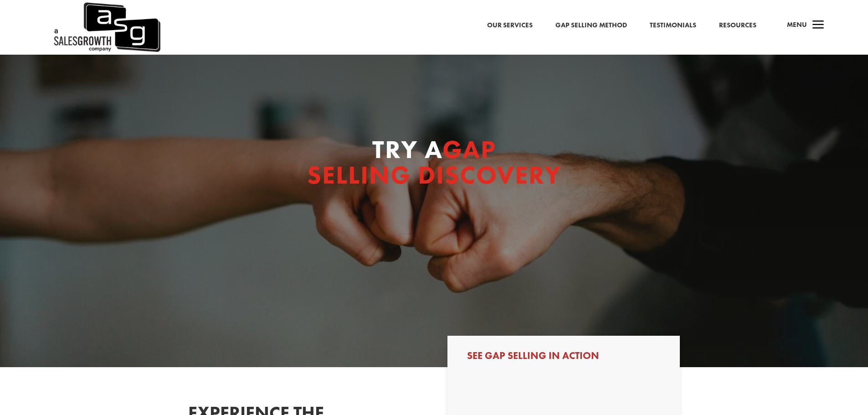 The image size is (868, 415). I want to click on span: Menu, so click(797, 25).